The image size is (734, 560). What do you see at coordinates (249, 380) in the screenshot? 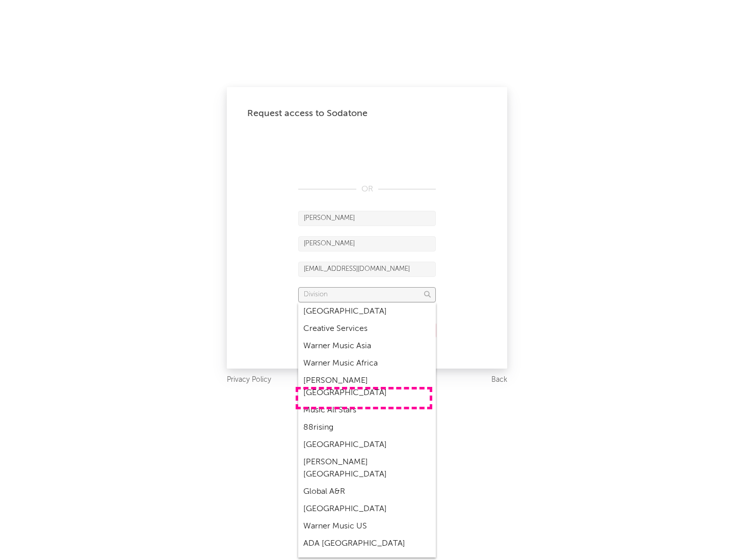
I see `a: Privacy Policy` at bounding box center [249, 380].